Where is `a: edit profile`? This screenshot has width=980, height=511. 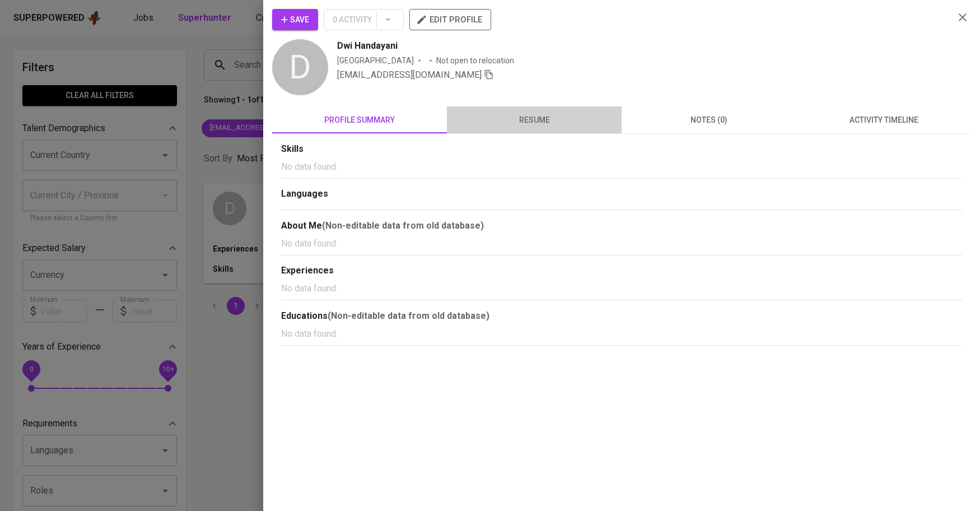 a: edit profile is located at coordinates (450, 19).